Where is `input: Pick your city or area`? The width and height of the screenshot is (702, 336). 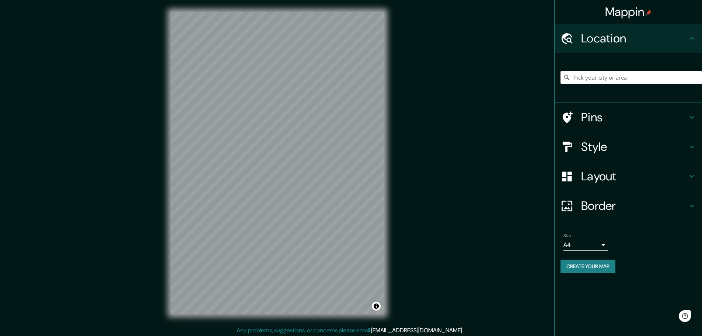 input: Pick your city or area is located at coordinates (631, 77).